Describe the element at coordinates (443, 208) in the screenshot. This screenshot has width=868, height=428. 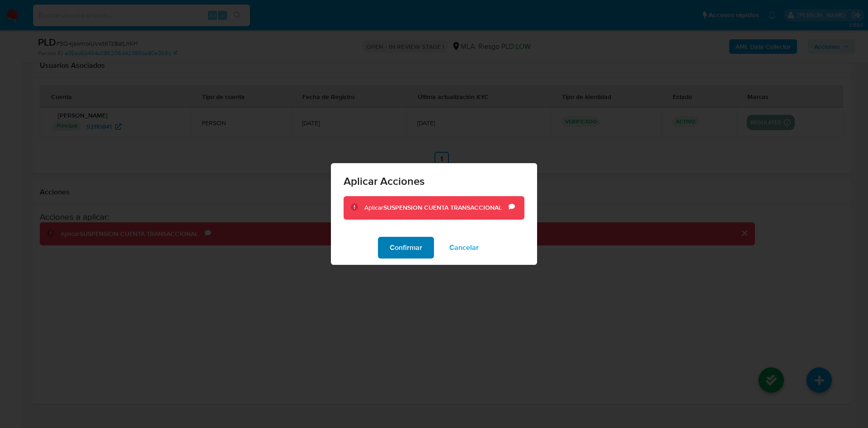
I see `b: SUSPENSION CUENTA TRANSACCIONAL` at that location.